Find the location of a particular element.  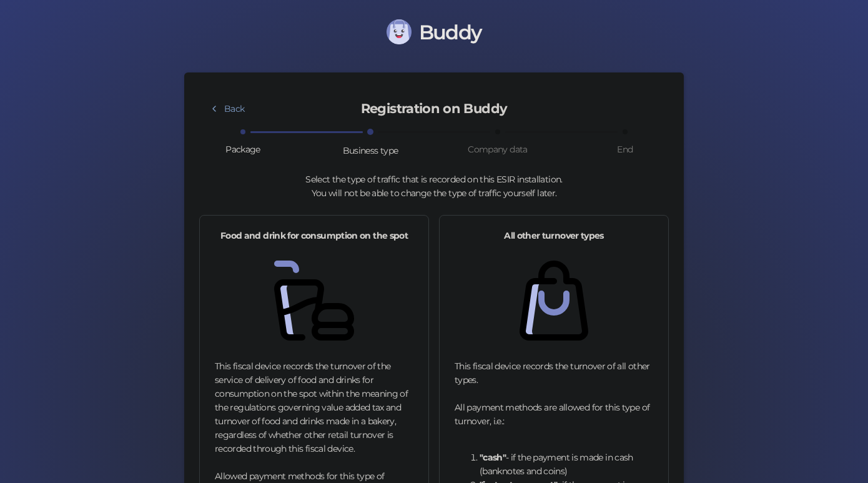

div: Select the type of traffic that is recorded on this ESIR installation. You will not be able to ch... is located at coordinates (434, 186).